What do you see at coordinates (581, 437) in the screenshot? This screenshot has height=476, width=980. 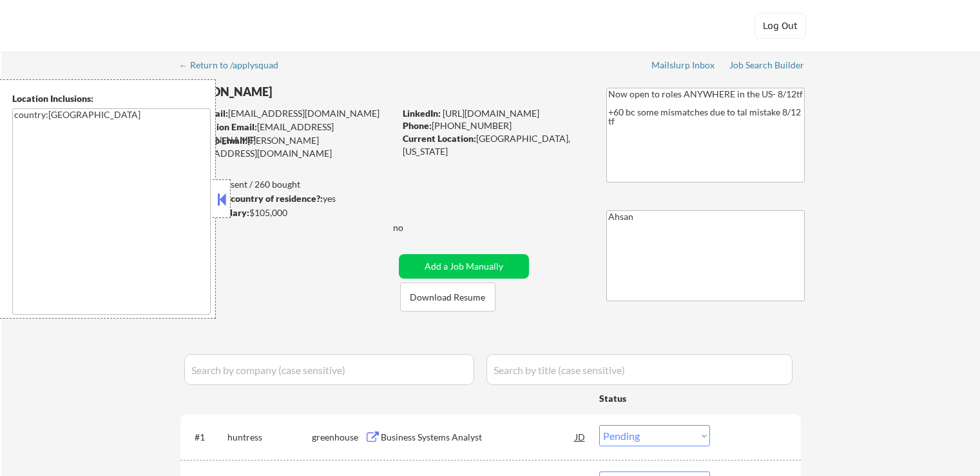 I see `div: JD` at bounding box center [581, 437].